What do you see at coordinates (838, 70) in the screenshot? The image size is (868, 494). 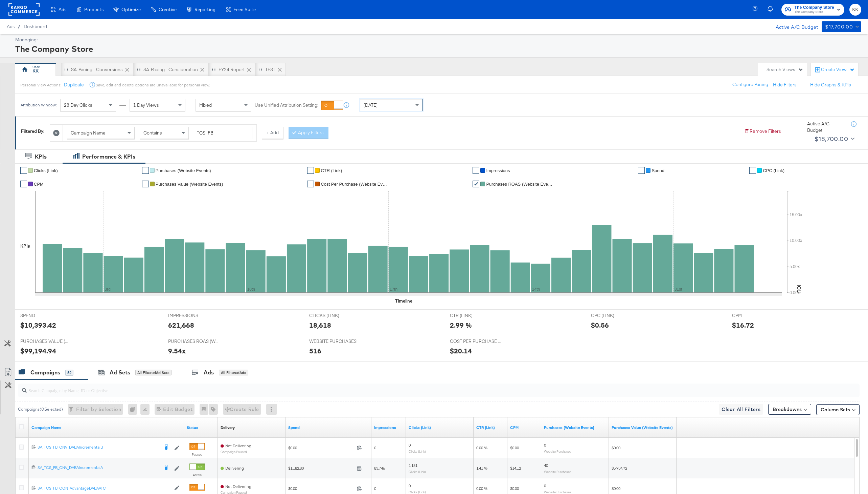 I see `div: Create View` at bounding box center [838, 70].